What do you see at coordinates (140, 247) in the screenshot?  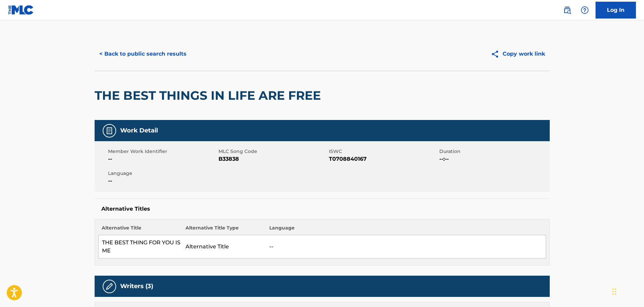 I see `td: THE BEST THING FOR YOU IS ME` at bounding box center [140, 247].